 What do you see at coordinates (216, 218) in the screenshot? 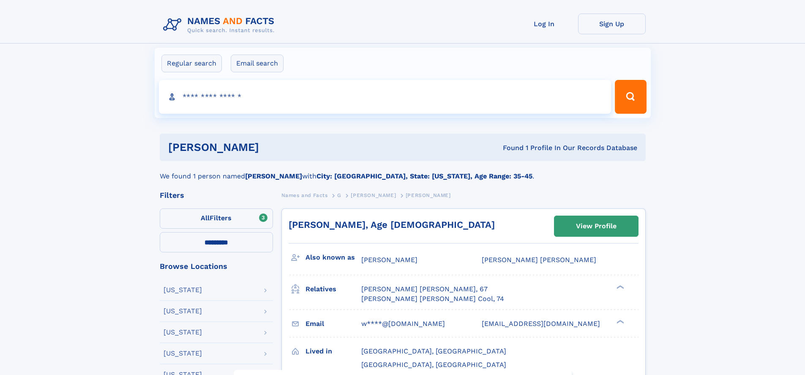
I see `label: Filters` at bounding box center [216, 218].